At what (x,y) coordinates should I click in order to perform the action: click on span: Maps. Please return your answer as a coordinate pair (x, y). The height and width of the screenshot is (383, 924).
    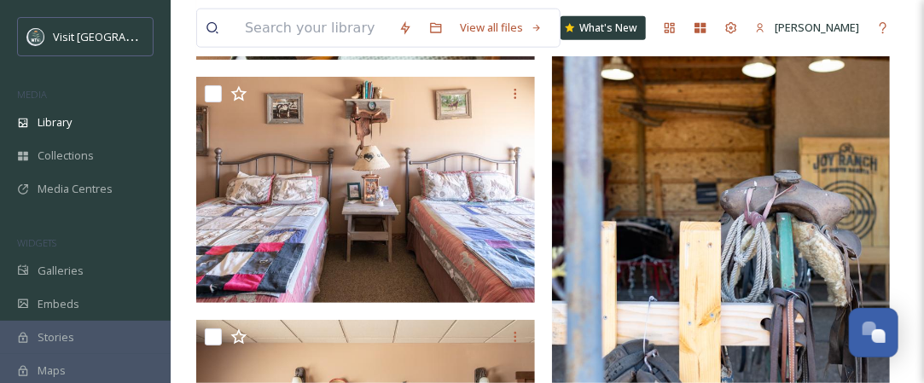
    Looking at the image, I should click on (51, 370).